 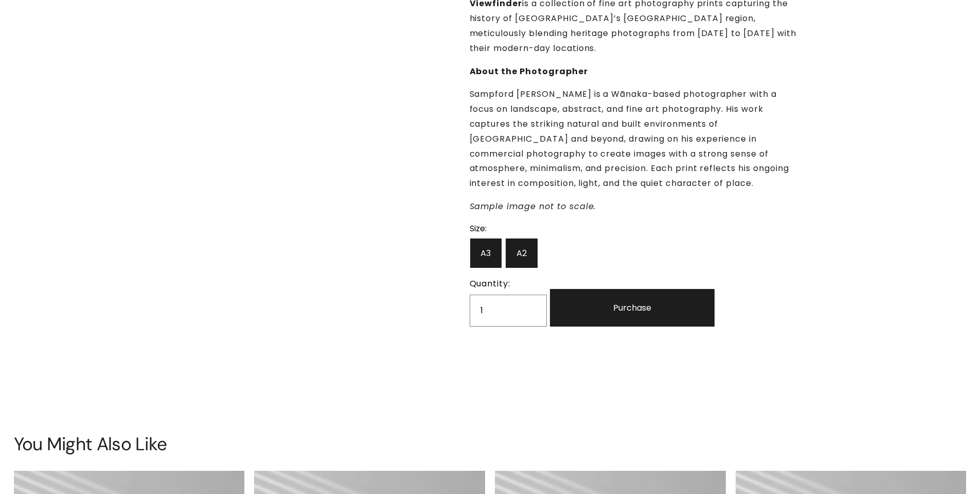 What do you see at coordinates (490, 444) in the screenshot?
I see `h2: You Might Also Like` at bounding box center [490, 444].